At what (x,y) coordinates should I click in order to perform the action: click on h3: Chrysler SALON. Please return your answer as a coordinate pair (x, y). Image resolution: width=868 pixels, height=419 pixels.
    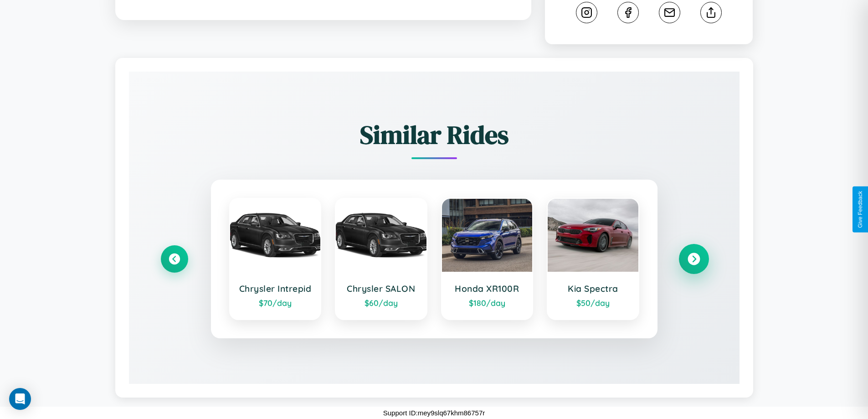
    Looking at the image, I should click on (381, 289).